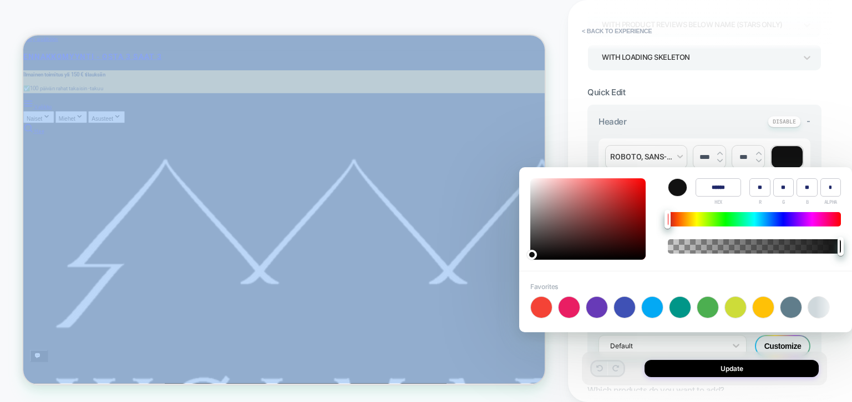  What do you see at coordinates (807, 202) in the screenshot?
I see `span: B` at bounding box center [807, 202].